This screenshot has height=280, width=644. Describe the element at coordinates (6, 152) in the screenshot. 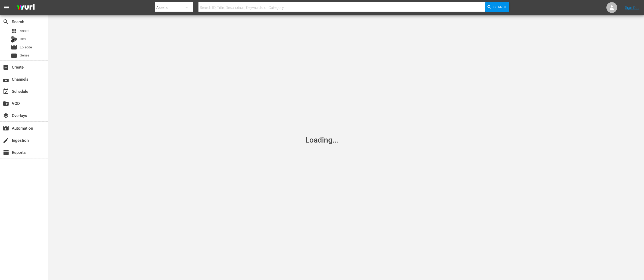

I see `span: Reports` at that location.